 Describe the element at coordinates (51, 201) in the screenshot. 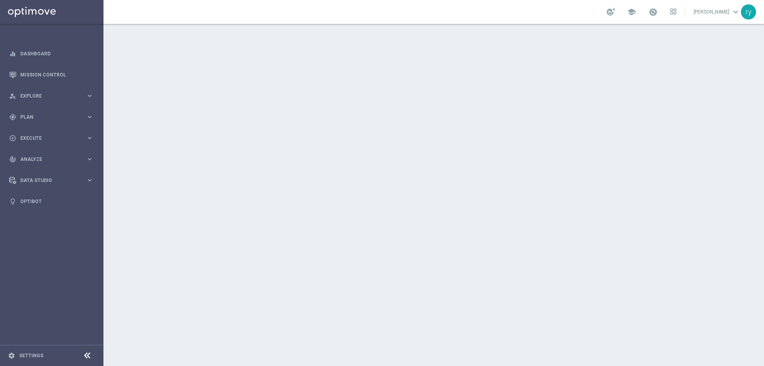

I see `div: Optibot` at that location.